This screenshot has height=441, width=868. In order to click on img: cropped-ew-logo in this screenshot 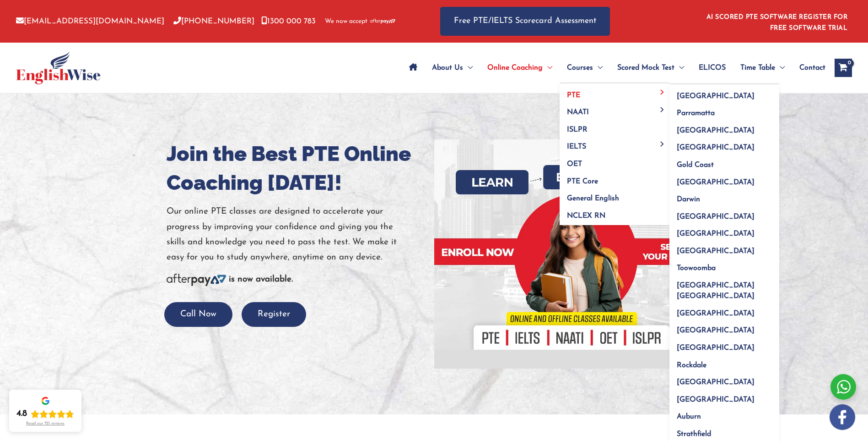, I will do `click(58, 68)`.